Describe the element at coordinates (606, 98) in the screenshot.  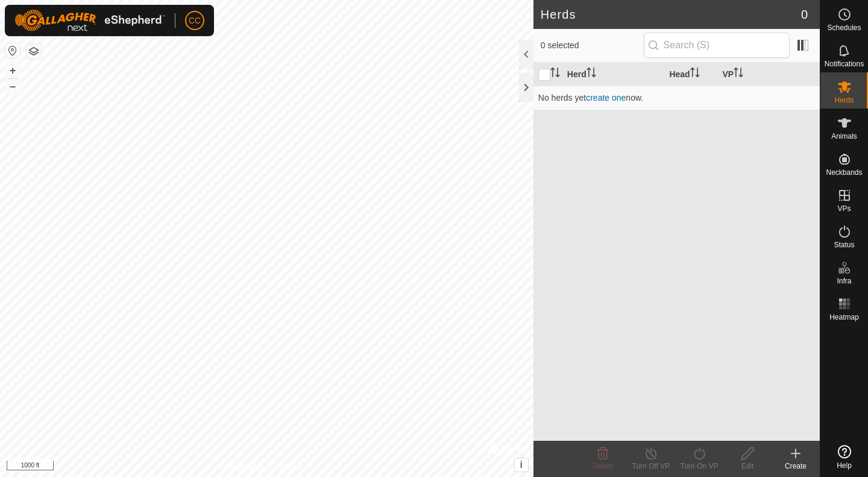
I see `a: create one` at that location.